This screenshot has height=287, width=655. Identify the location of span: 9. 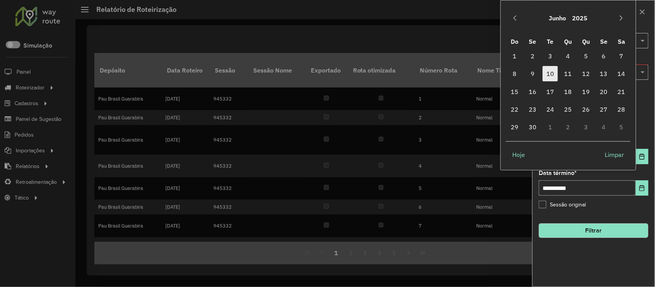
(532, 74).